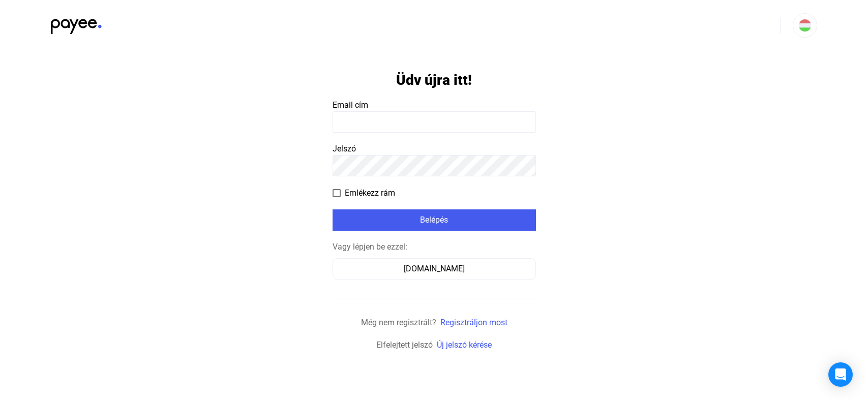 The width and height of the screenshot is (868, 402). Describe the element at coordinates (434, 220) in the screenshot. I see `div: Belépés` at that location.